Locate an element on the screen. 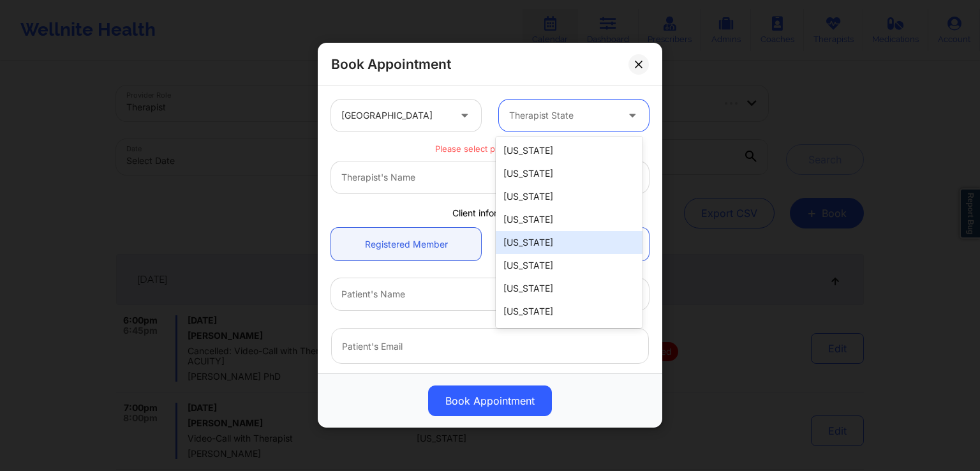 The image size is (980, 471). input: Patient's Email is located at coordinates (490, 346).